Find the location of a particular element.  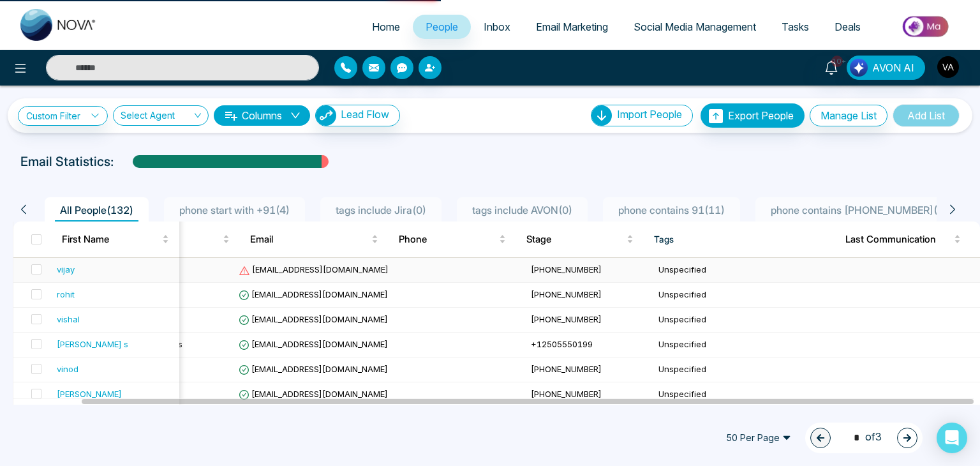

div: vijay is located at coordinates (66, 270).